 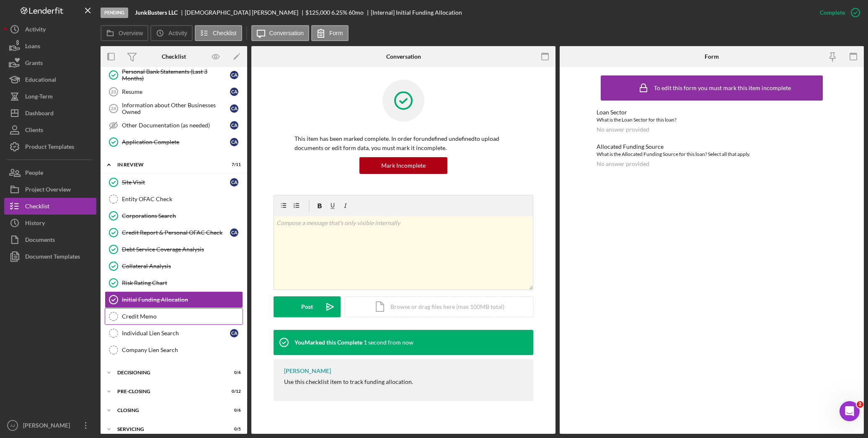 I want to click on button: Project Overview, so click(x=50, y=190).